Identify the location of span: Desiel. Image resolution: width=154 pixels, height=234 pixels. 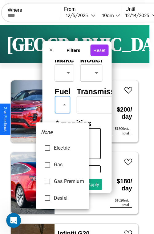
(69, 198).